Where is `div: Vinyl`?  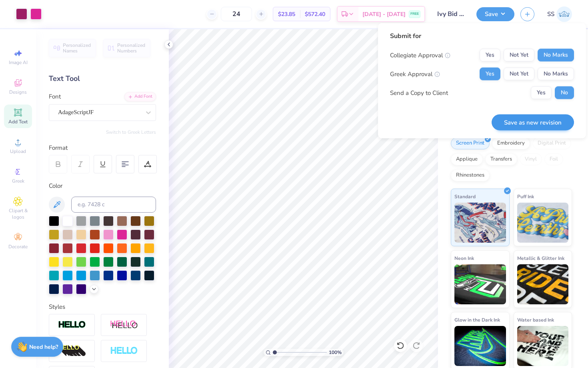
div: Vinyl is located at coordinates (531, 160).